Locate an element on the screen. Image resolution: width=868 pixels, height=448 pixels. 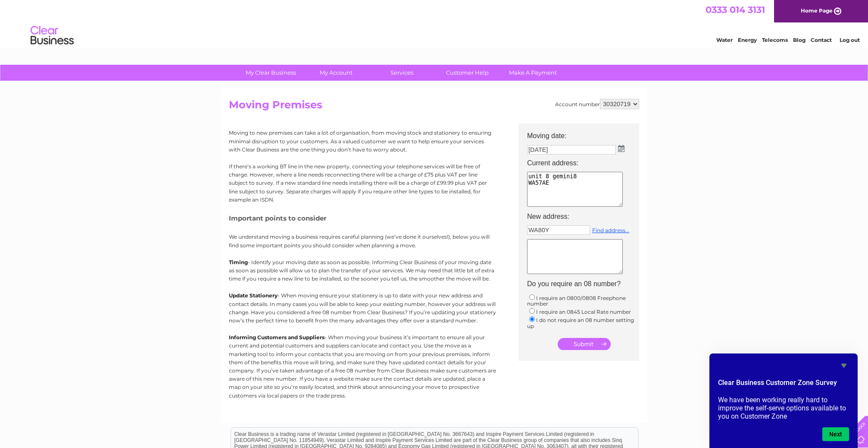
td: I require an 0800/0808 Freephone number I require an 0845 Local Rate number I do not require an 0... is located at coordinates (583, 311).